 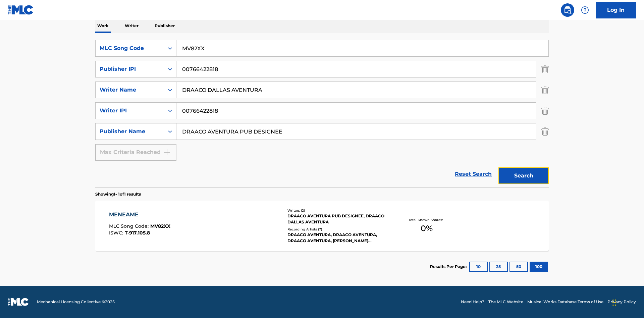 What do you see at coordinates (117, 233) in the screenshot?
I see `span: ISWC :` at bounding box center [117, 233].